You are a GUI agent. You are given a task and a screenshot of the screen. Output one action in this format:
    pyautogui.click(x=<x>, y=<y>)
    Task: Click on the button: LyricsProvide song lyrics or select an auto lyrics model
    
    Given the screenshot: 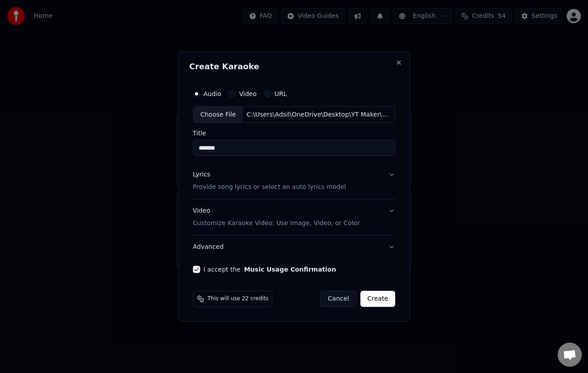 What is the action you would take?
    pyautogui.click(x=295, y=181)
    